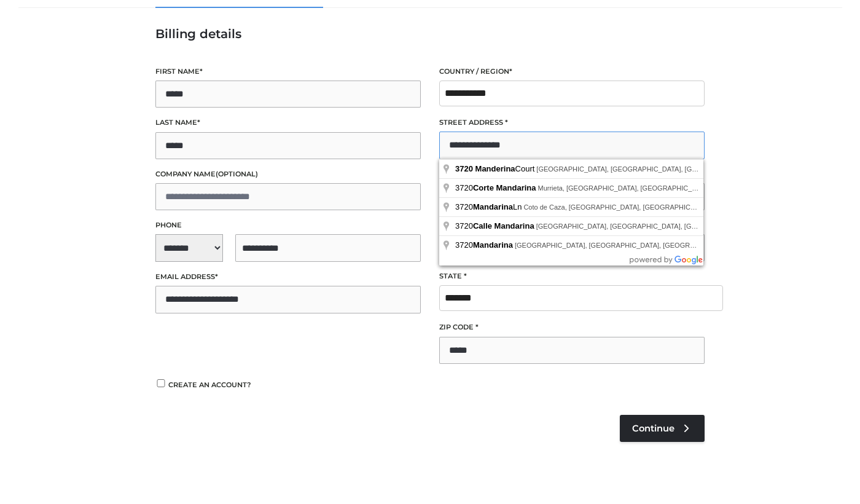 Image resolution: width=860 pixels, height=504 pixels. What do you see at coordinates (496, 168) in the screenshot?
I see `span: Court` at bounding box center [496, 168].